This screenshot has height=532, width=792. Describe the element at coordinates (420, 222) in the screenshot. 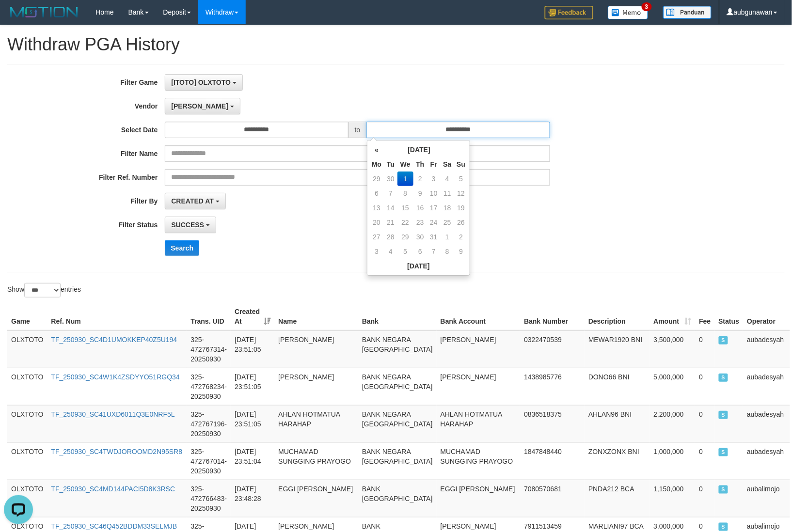

I see `td: 23` at that location.